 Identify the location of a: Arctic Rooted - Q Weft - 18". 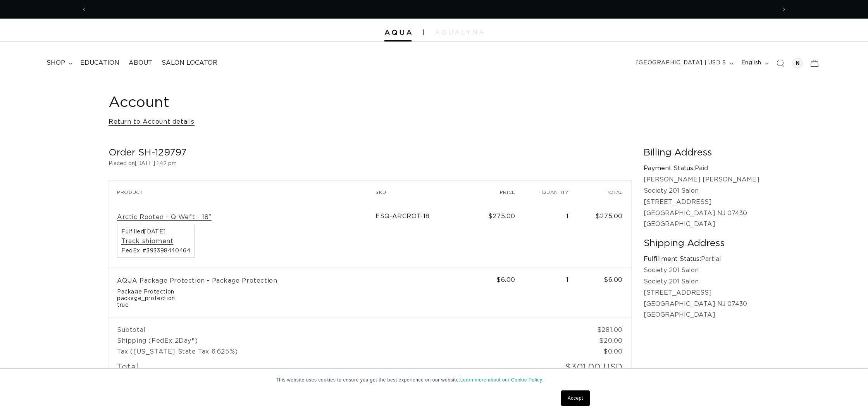
(165, 217).